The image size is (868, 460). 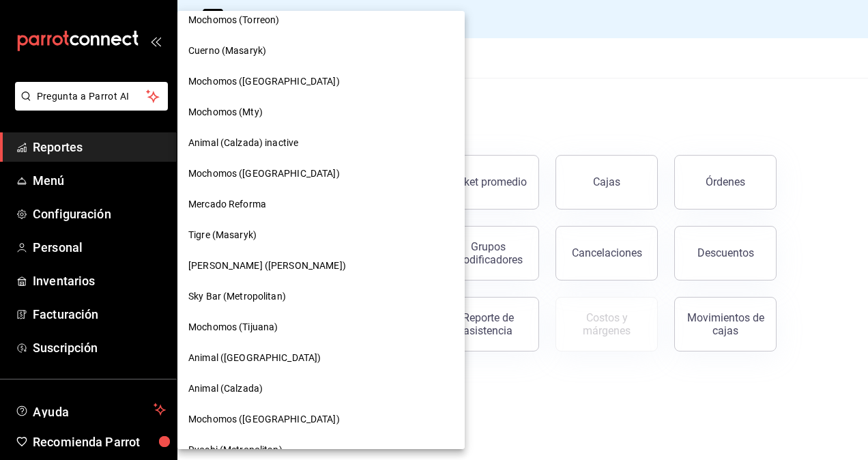 I want to click on div: Mochomos (Mty), so click(x=321, y=112).